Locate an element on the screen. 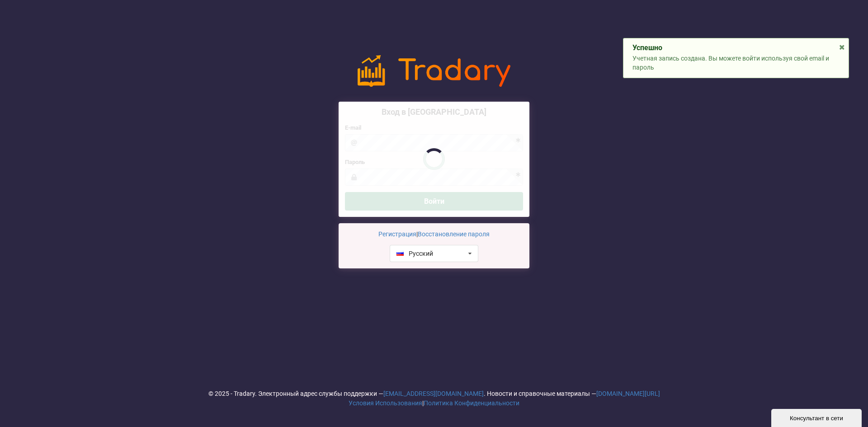 The image size is (868, 427). div: Успешно is located at coordinates (736, 48).